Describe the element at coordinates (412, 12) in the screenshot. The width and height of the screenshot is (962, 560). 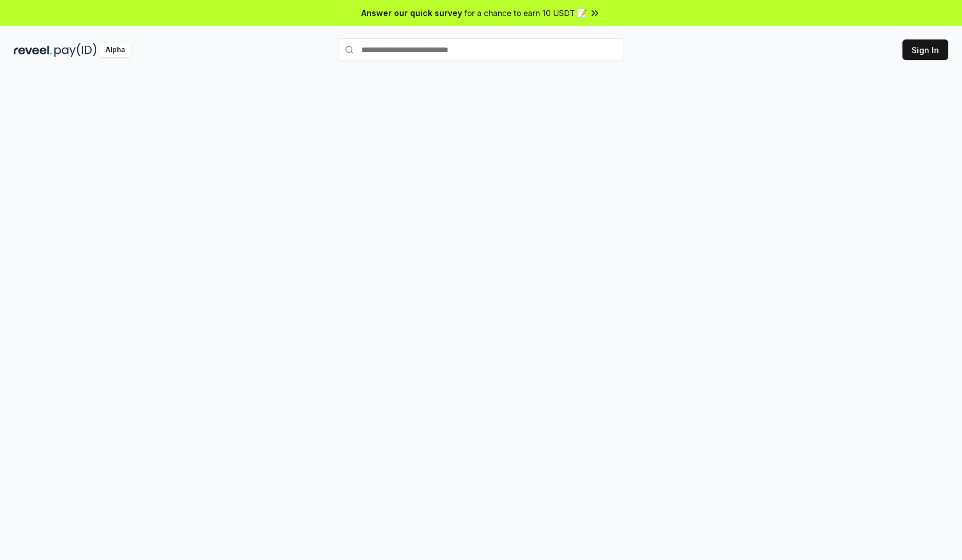
I see `span: Answer our quick survey` at that location.